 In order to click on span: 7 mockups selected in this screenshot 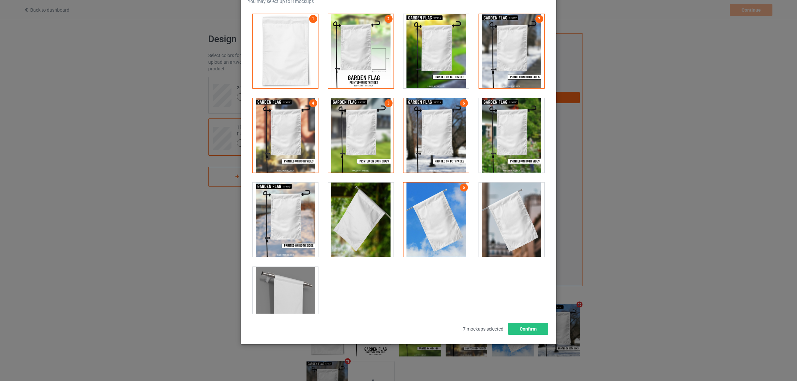, I will do `click(483, 329)`.